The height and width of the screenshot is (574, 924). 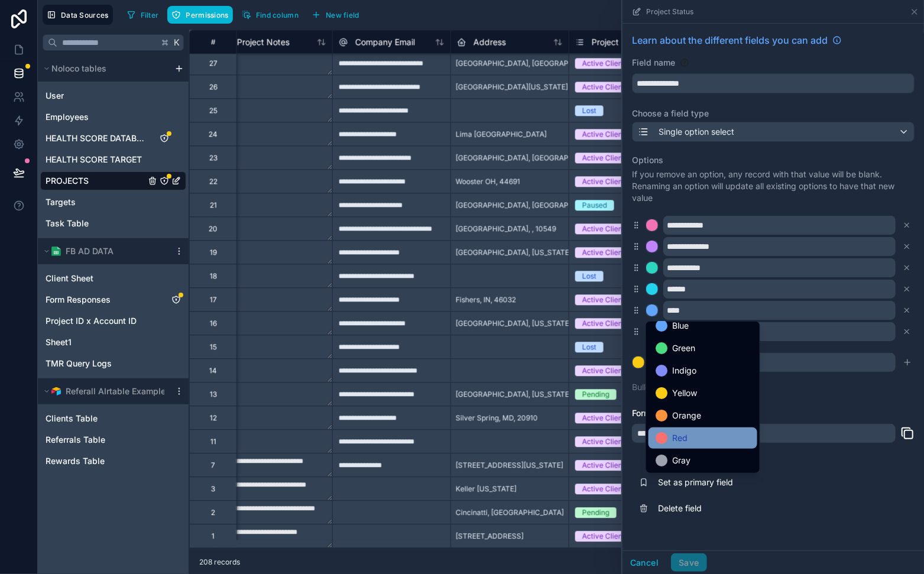 What do you see at coordinates (149, 15) in the screenshot?
I see `span: Filter` at bounding box center [149, 15].